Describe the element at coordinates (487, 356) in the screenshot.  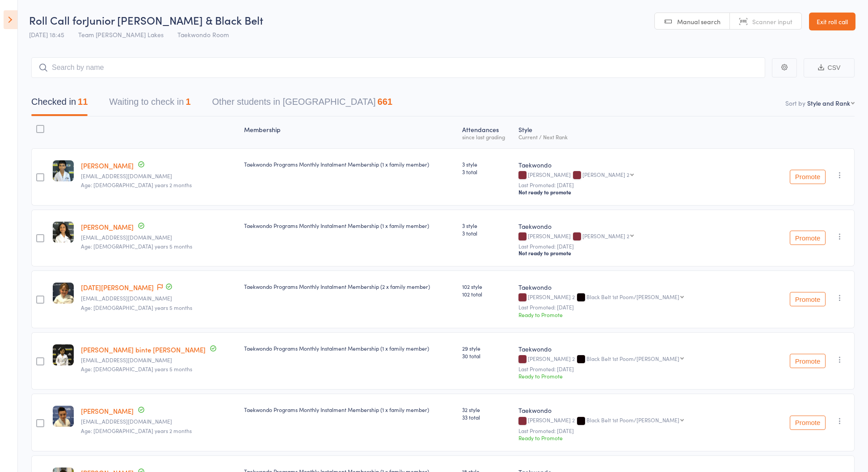
I see `span: 30 total` at that location.